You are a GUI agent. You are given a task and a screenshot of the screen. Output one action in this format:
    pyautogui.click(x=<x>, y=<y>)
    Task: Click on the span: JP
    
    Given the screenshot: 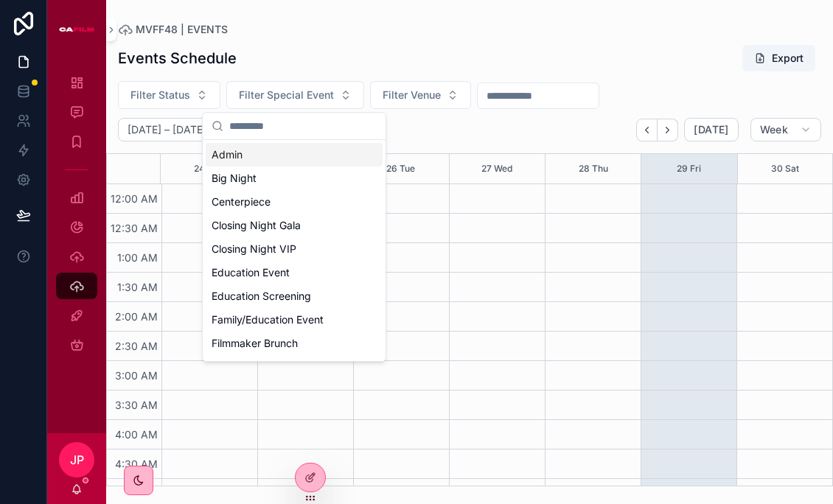 What is the action you would take?
    pyautogui.click(x=76, y=460)
    